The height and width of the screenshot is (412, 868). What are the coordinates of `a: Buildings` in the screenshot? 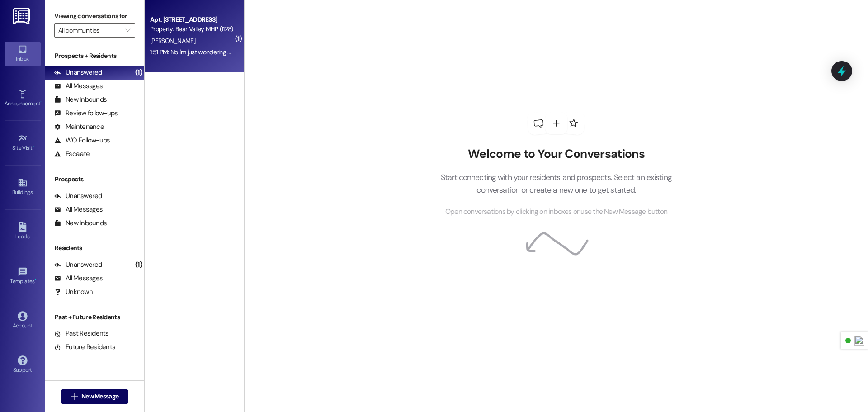 It's located at (23, 187).